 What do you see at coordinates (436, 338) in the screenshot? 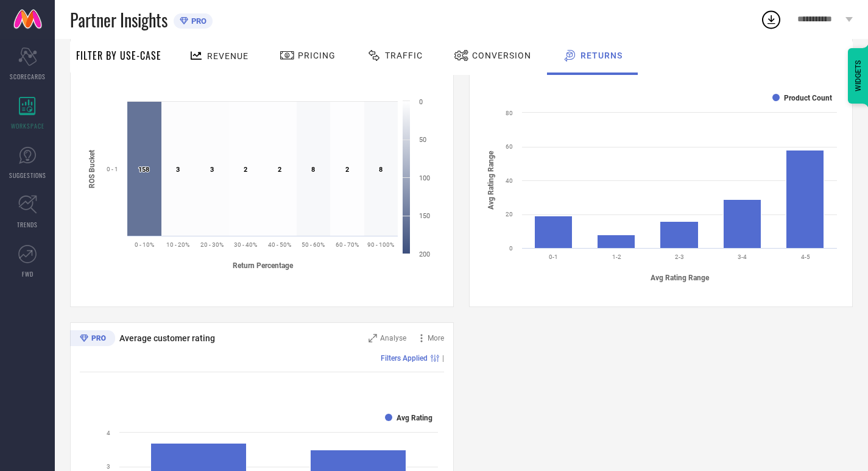
I see `span: More` at bounding box center [436, 338].